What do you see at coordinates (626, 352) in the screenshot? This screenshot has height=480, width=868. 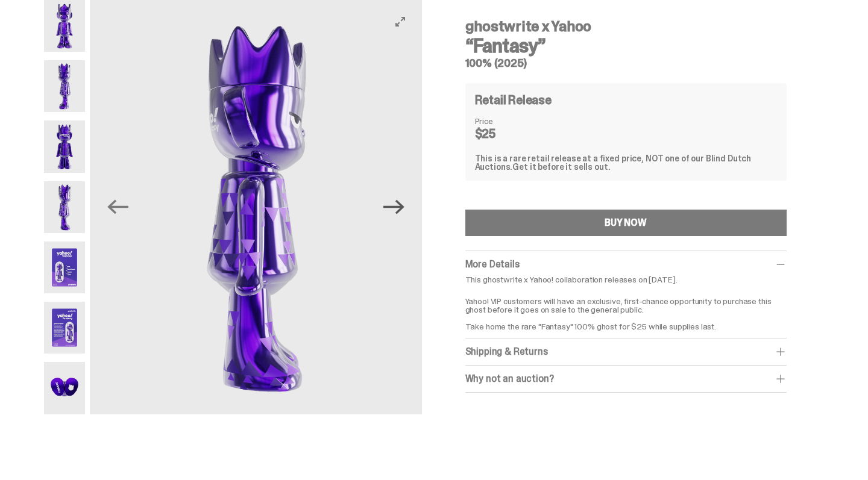 I see `div: Shipping & Returns` at bounding box center [626, 352].